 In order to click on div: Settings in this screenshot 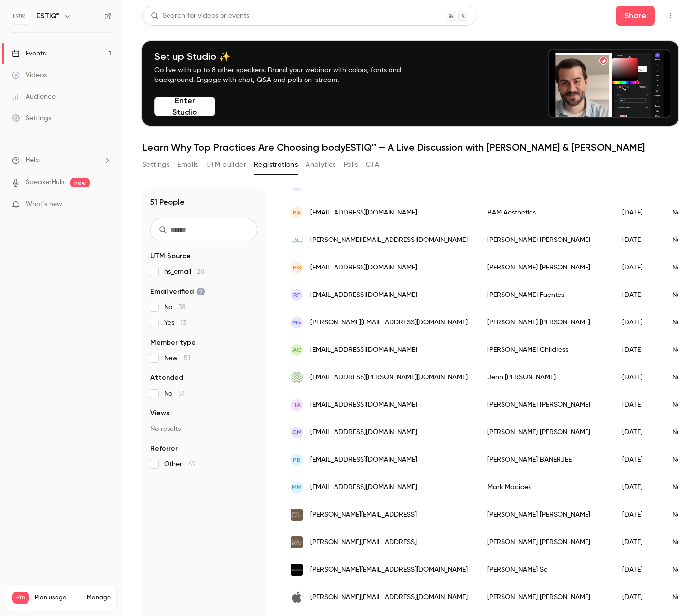, I will do `click(32, 119)`.